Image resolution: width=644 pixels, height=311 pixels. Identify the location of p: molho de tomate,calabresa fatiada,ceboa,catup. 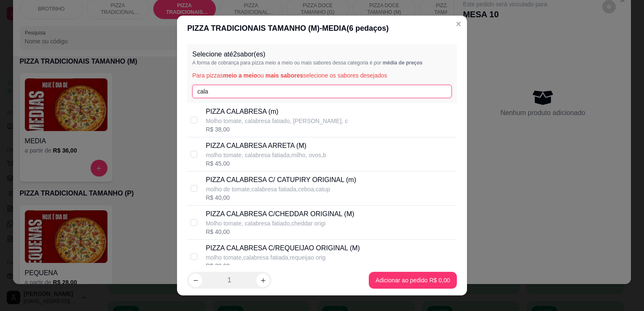
(281, 189).